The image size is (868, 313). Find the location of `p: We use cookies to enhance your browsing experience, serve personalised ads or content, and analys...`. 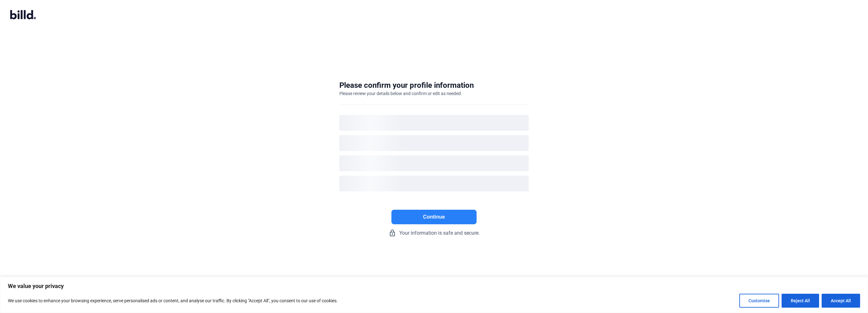

p: We use cookies to enhance your browsing experience, serve personalised ads or content, and analys... is located at coordinates (173, 300).